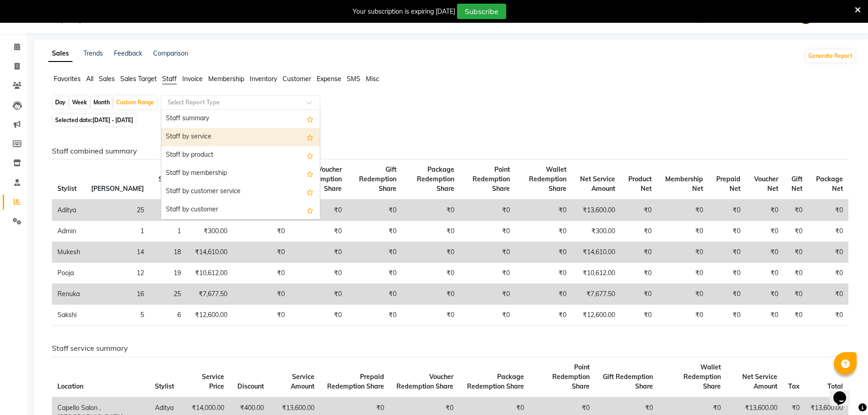 This screenshot has height=415, width=868. What do you see at coordinates (193, 79) in the screenshot?
I see `span: Invoice` at bounding box center [193, 79].